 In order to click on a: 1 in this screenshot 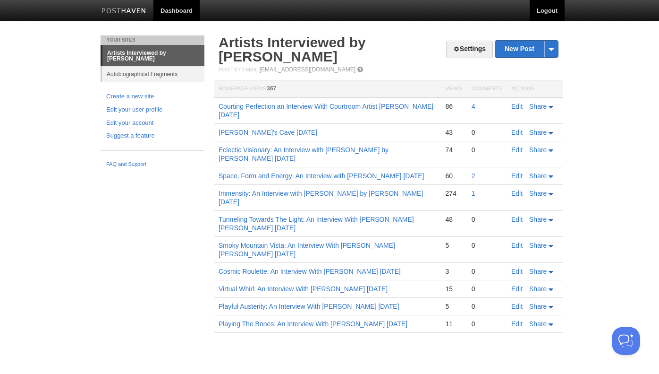, I will do `click(474, 193)`.